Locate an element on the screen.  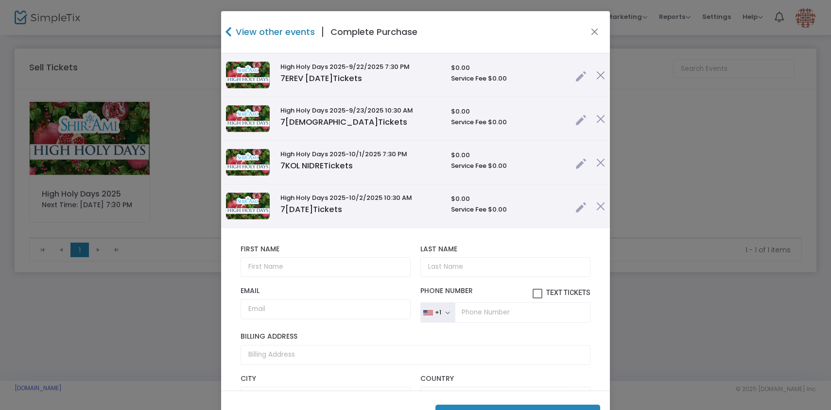
input: Last Name is located at coordinates (505, 267).